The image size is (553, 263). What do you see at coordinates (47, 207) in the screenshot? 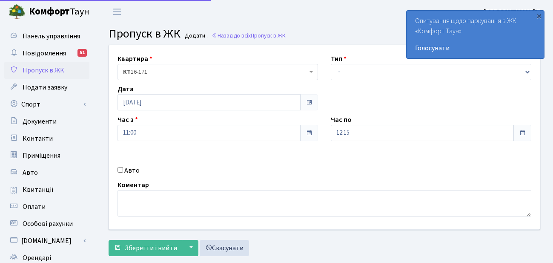
I see `a: Оплати` at bounding box center [47, 207].